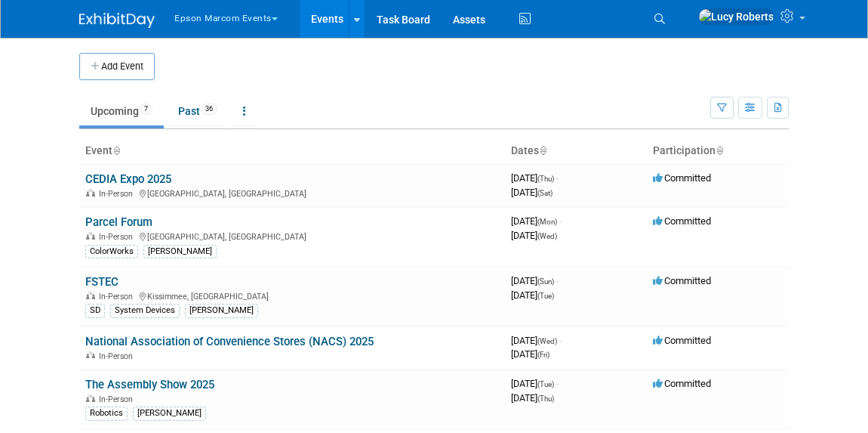 This screenshot has height=433, width=868. What do you see at coordinates (543, 151) in the screenshot?
I see `a: Sort by Start Date` at bounding box center [543, 151].